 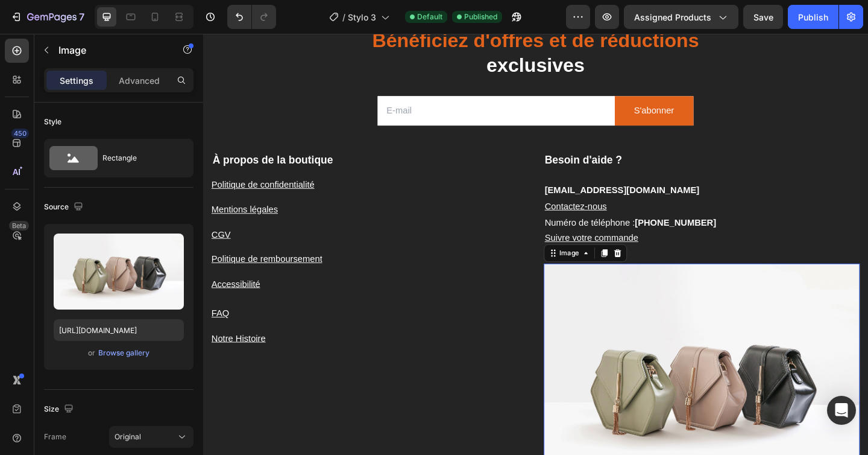 What do you see at coordinates (423, 222) in the screenshot?
I see `a: Suivre votre commande` at bounding box center [423, 222].